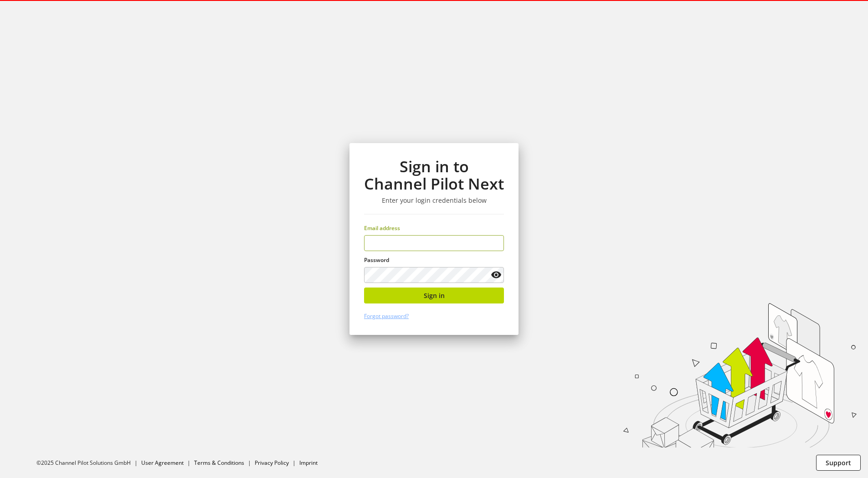  Describe the element at coordinates (387, 316) in the screenshot. I see `u: Forgot password?` at that location.